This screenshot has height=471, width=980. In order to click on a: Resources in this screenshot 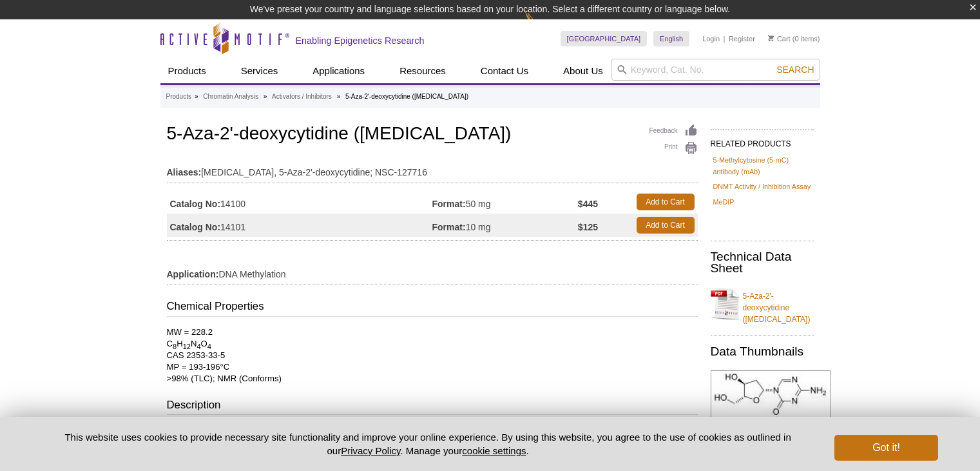, I will do `click(422, 71)`.